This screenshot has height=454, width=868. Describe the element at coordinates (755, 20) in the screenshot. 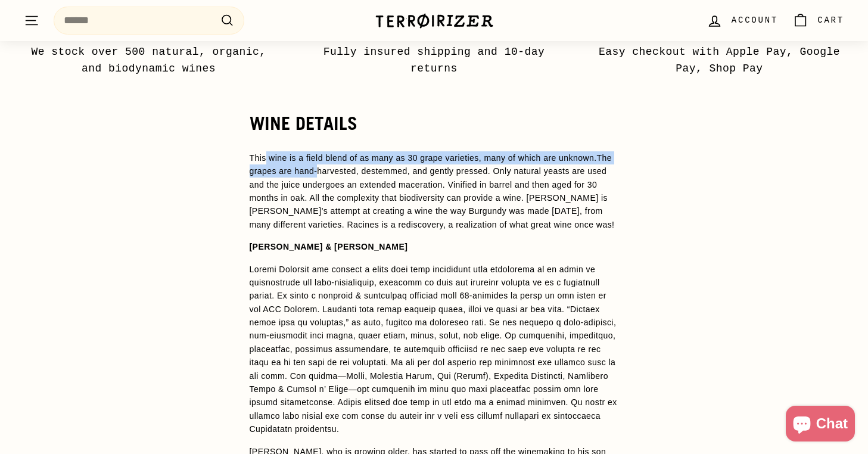

I see `span: Account` at that location.